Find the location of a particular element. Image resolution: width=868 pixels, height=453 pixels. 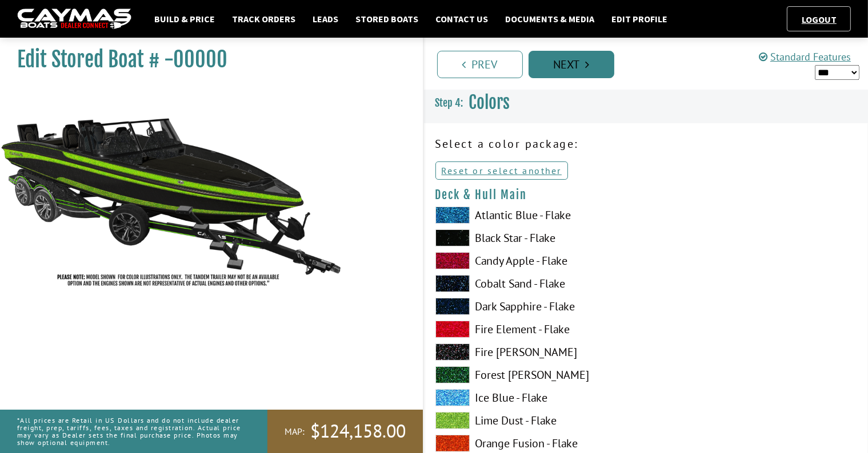

a: Track Orders is located at coordinates (263, 19).